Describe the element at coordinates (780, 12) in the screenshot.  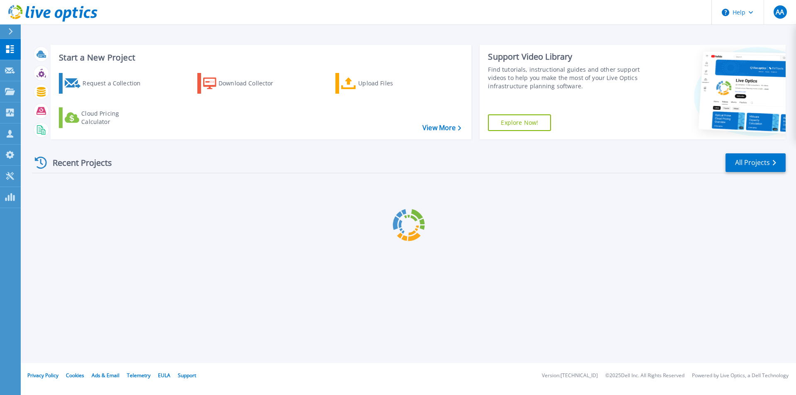
I see `span: AA` at that location.